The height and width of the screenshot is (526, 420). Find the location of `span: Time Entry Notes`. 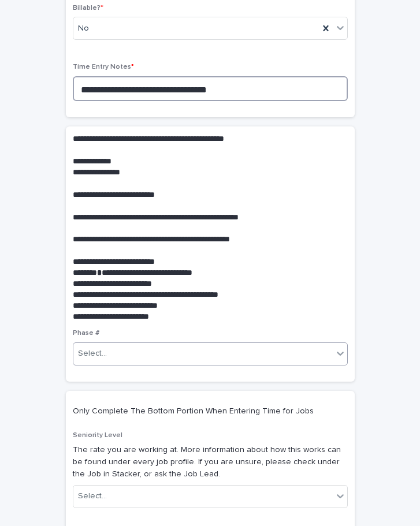

span: Time Entry Notes is located at coordinates (103, 67).